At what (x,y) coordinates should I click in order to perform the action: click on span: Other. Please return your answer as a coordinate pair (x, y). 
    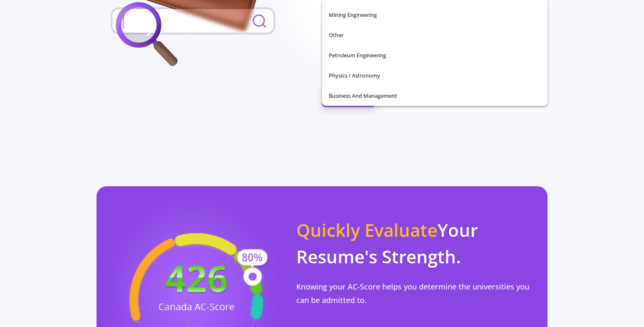
    Looking at the image, I should click on (434, 35).